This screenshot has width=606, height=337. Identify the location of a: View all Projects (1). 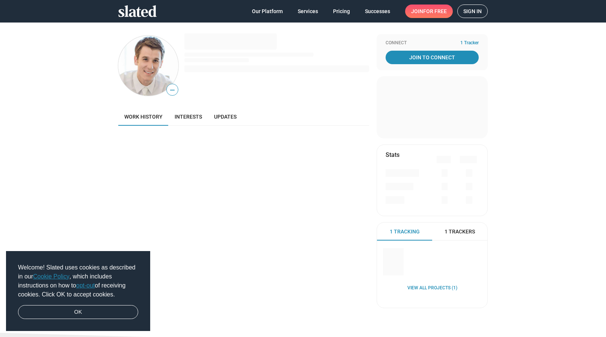
(432, 289).